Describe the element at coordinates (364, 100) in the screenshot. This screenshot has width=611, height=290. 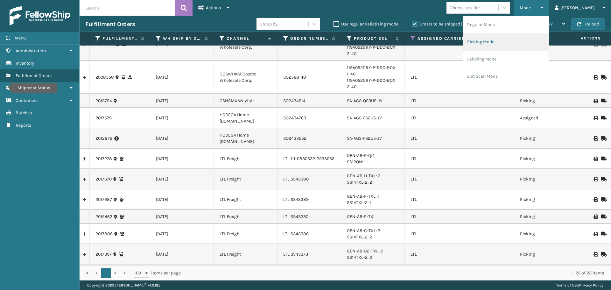
I see `a: SA-AGS-QS3U5-JV` at that location.